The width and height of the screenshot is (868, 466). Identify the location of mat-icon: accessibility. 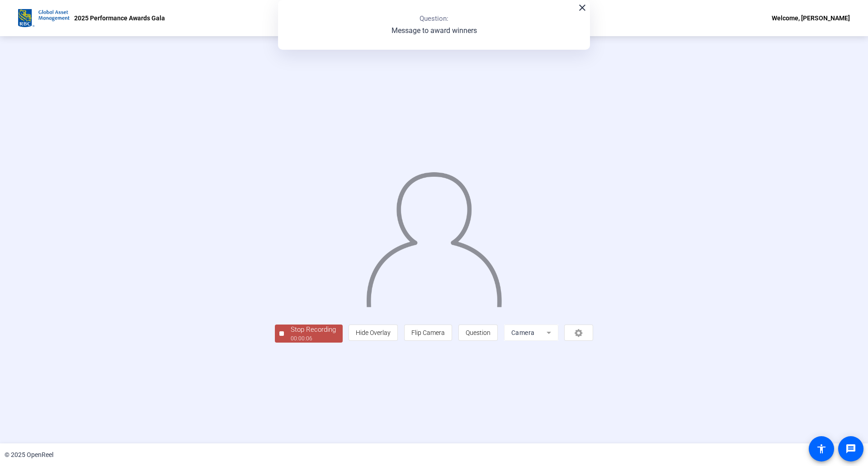
(821, 449).